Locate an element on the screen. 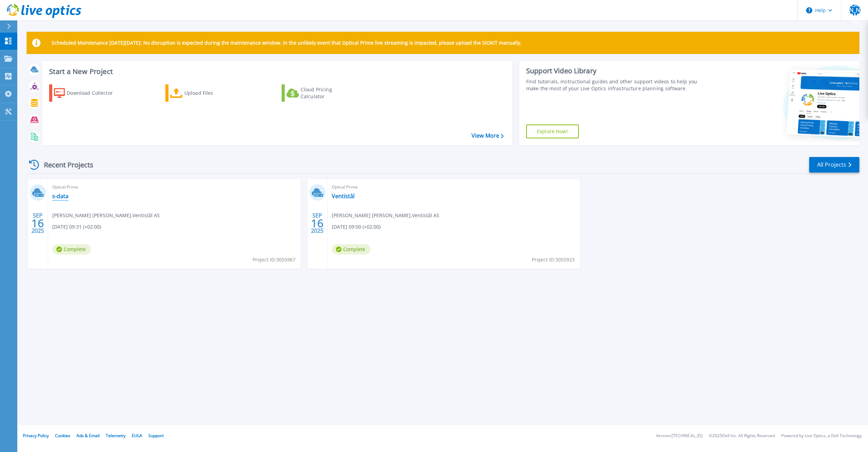 The height and width of the screenshot is (452, 868). a: Support is located at coordinates (156, 435).